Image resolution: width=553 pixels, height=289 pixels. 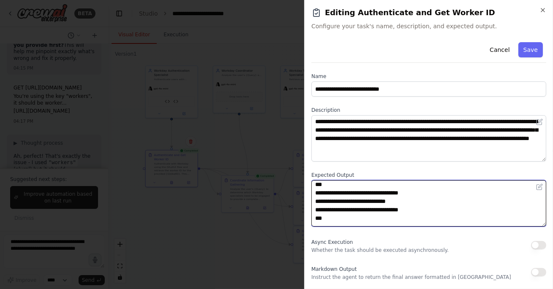 What do you see at coordinates (429, 76) in the screenshot?
I see `label: Name` at bounding box center [429, 76].